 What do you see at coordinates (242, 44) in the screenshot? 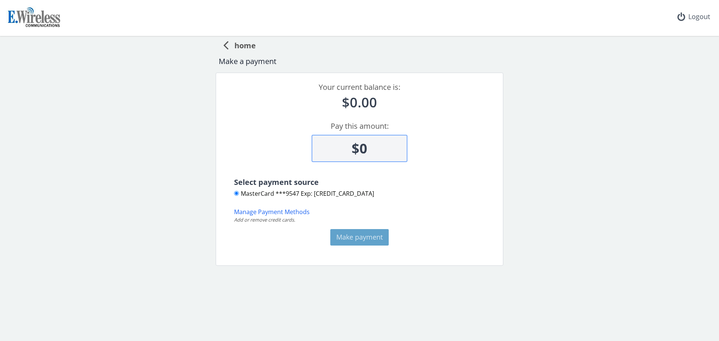
I see `span: home` at bounding box center [242, 44].